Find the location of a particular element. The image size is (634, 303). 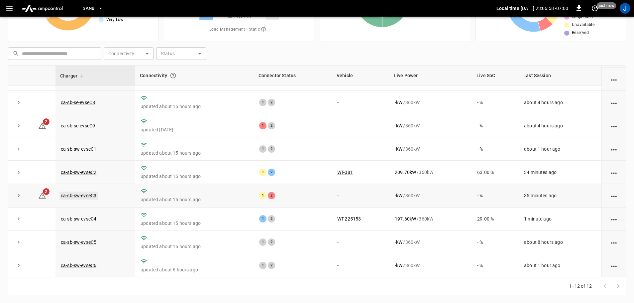

p: updated about 6 hours ago is located at coordinates (194, 269).